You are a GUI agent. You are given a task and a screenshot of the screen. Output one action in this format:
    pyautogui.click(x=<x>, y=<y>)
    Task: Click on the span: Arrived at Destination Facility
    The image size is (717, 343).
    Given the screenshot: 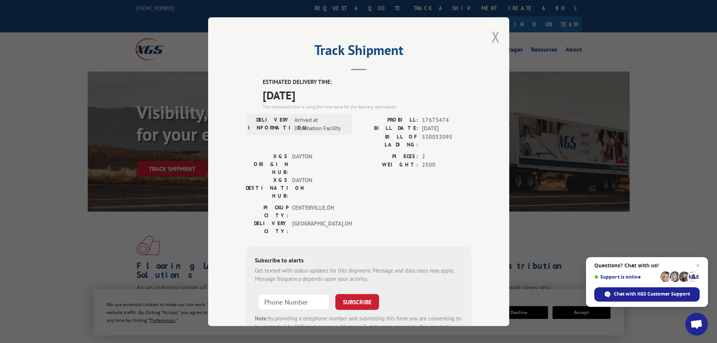 What is the action you would take?
    pyautogui.click(x=320, y=124)
    